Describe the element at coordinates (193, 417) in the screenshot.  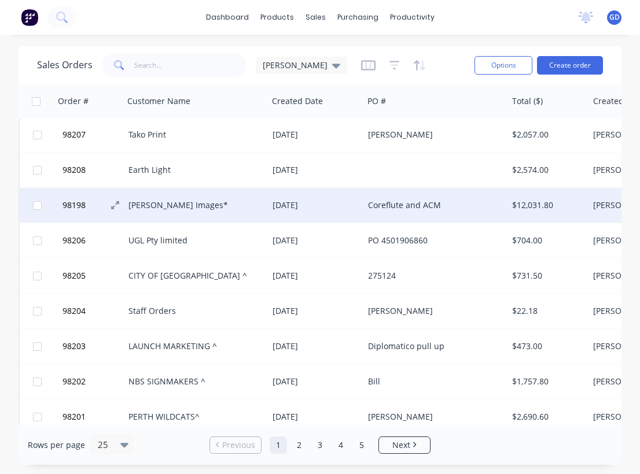
I see `div: PERTH WILDCATS^` at that location.